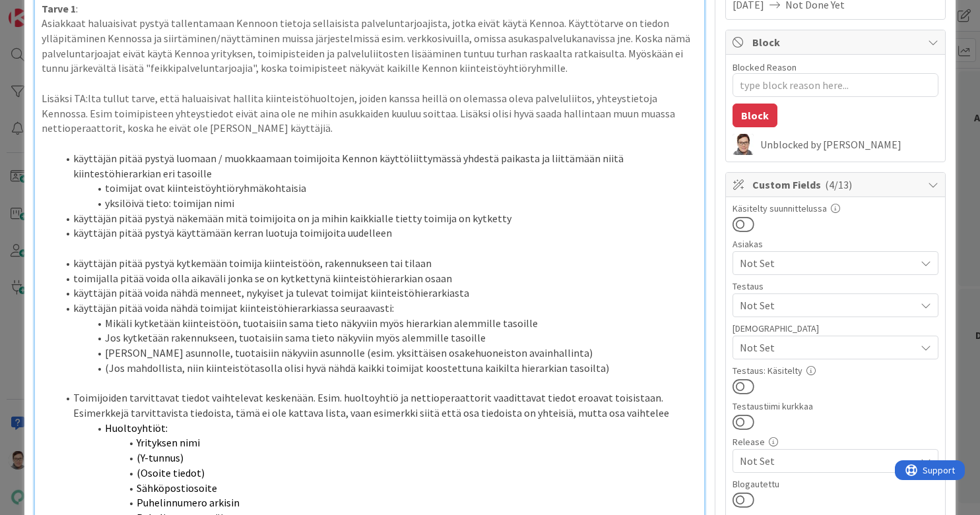 This screenshot has height=515, width=980. I want to click on li: käyttäjän pitää pystyä kytkemään toimija kiinteistöön, rakennukseen tai tilaan, so click(377, 263).